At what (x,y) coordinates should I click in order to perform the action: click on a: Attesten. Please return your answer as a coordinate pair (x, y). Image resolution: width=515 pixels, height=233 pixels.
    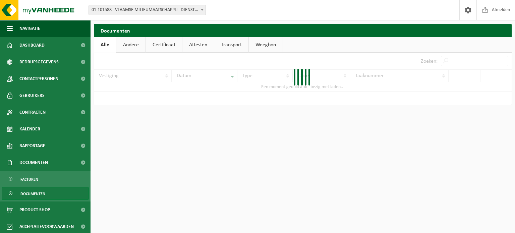
    Looking at the image, I should click on (198, 45).